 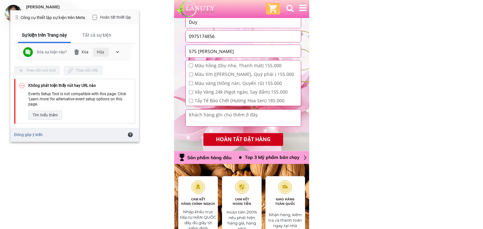 What do you see at coordinates (28, 135) in the screenshot?
I see `a: Đóng góp ý kiến` at bounding box center [28, 135].